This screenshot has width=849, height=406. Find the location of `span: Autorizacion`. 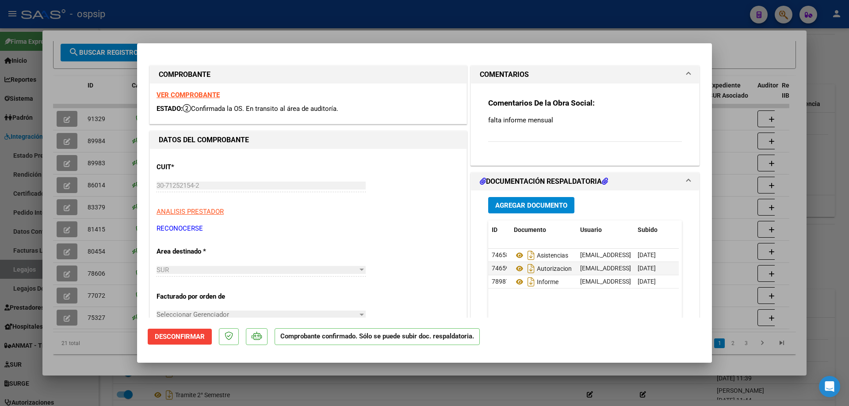

span: Autorizacion is located at coordinates (543, 269).